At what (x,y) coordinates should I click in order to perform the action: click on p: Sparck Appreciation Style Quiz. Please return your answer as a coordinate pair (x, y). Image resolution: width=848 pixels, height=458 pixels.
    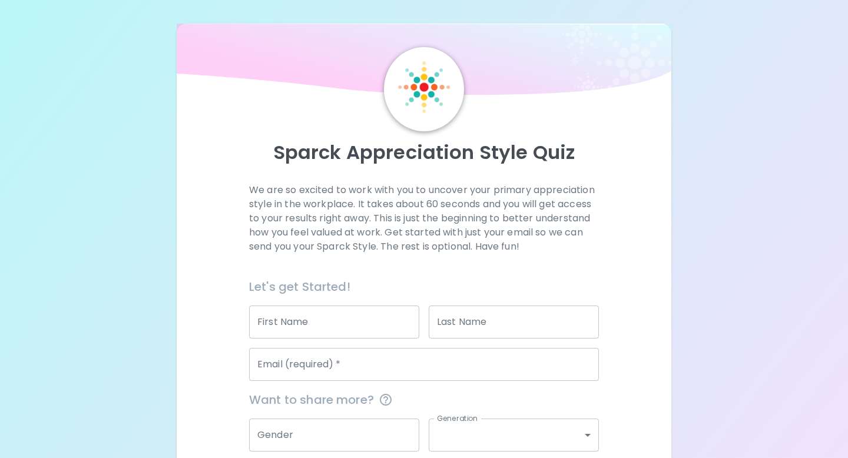
    Looking at the image, I should click on (424, 152).